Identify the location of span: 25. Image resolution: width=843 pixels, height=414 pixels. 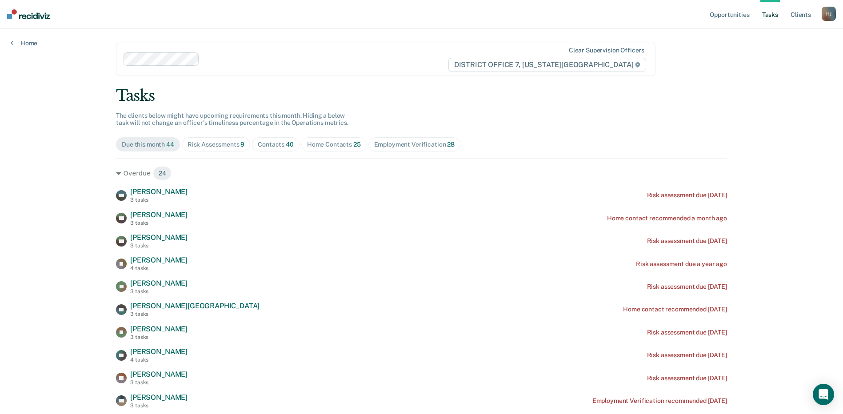
(357, 144).